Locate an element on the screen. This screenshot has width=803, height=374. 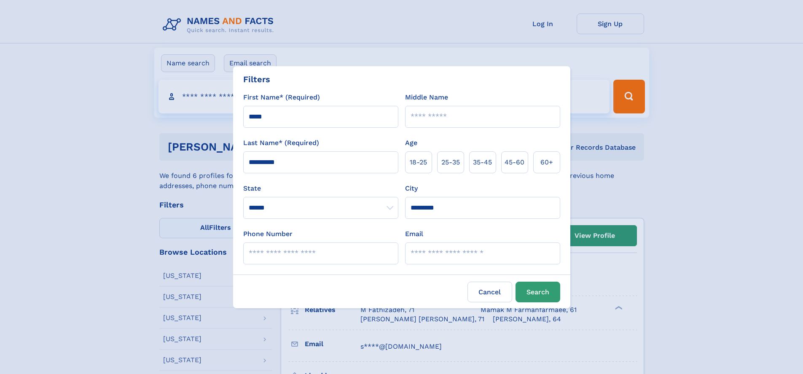
span: 45‑60 is located at coordinates (514, 162).